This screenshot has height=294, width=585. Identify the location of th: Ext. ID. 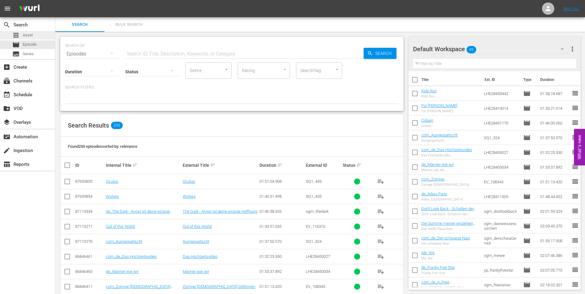
(500, 80).